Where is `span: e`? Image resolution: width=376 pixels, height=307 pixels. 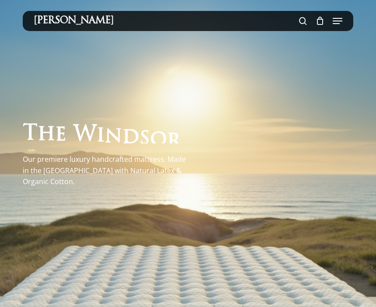 span: e is located at coordinates (61, 135).